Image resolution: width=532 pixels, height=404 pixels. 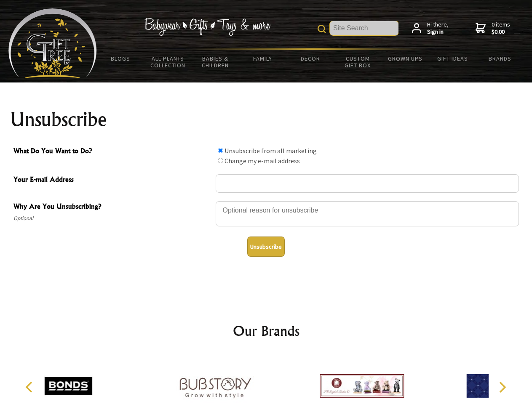 What do you see at coordinates (438, 28) in the screenshot?
I see `span: Hi there,` at bounding box center [438, 28].